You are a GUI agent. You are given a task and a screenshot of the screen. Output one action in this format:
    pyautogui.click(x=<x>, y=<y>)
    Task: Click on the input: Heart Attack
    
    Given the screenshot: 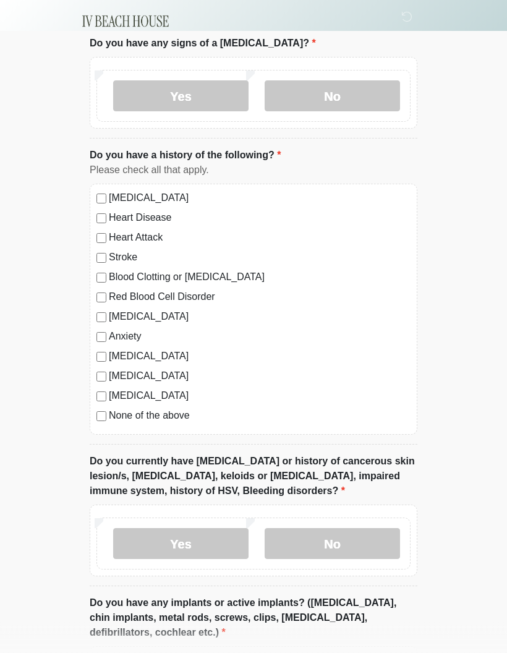 What is the action you would take?
    pyautogui.click(x=101, y=239)
    